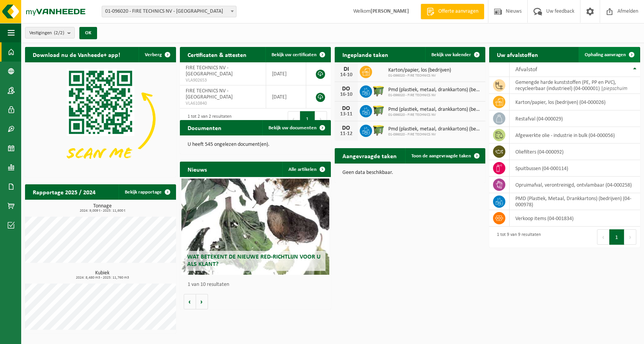  I want to click on a: Toon de aangevraagde taken, so click(445, 156).